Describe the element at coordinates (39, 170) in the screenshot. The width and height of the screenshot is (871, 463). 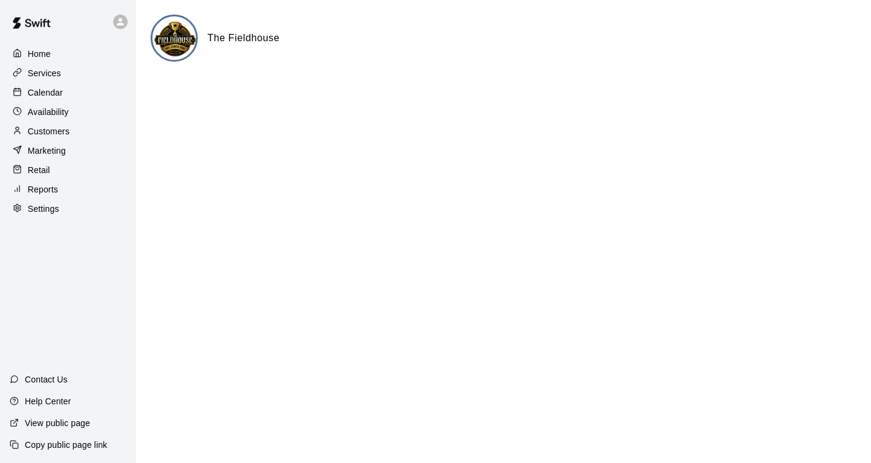
I see `p: Retail` at that location.